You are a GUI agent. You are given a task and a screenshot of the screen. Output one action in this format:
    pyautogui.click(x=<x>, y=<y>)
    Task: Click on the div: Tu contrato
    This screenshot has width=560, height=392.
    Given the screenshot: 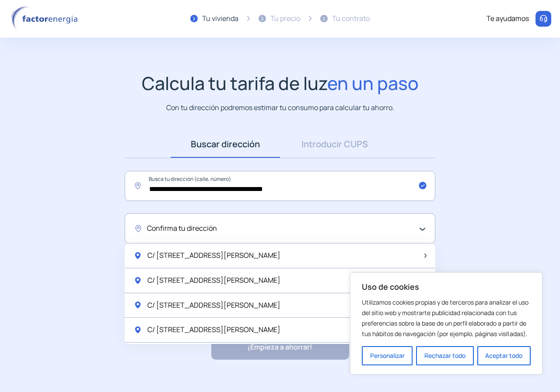 What is the action you would take?
    pyautogui.click(x=351, y=19)
    